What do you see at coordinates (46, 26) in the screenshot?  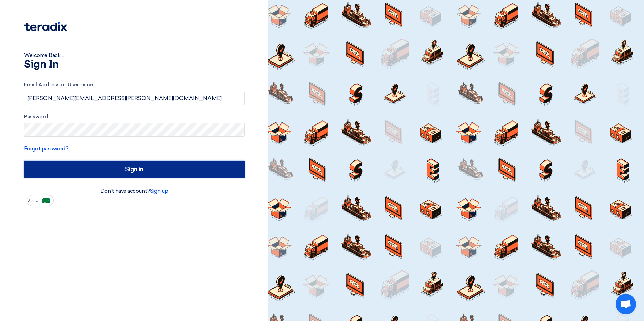 I see `img: Teradix logo` at bounding box center [46, 26].